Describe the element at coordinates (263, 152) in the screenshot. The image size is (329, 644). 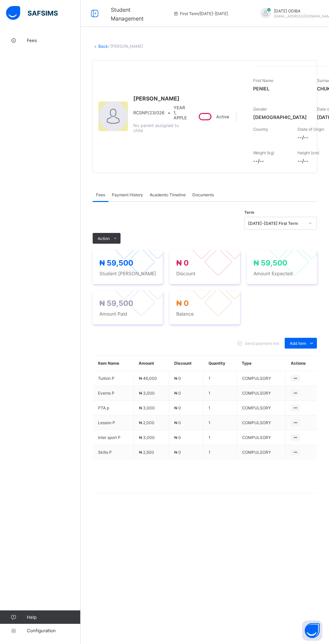
I see `span: Weight (kg)` at that location.